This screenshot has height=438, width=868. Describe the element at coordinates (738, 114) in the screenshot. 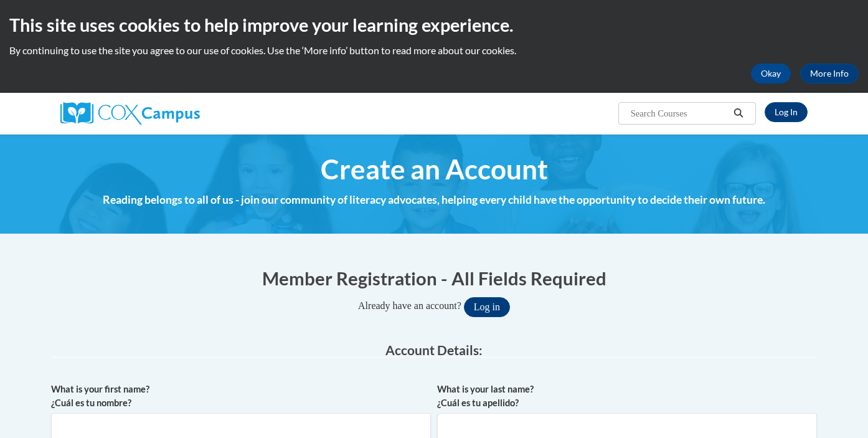

I see `button: Search` at that location.